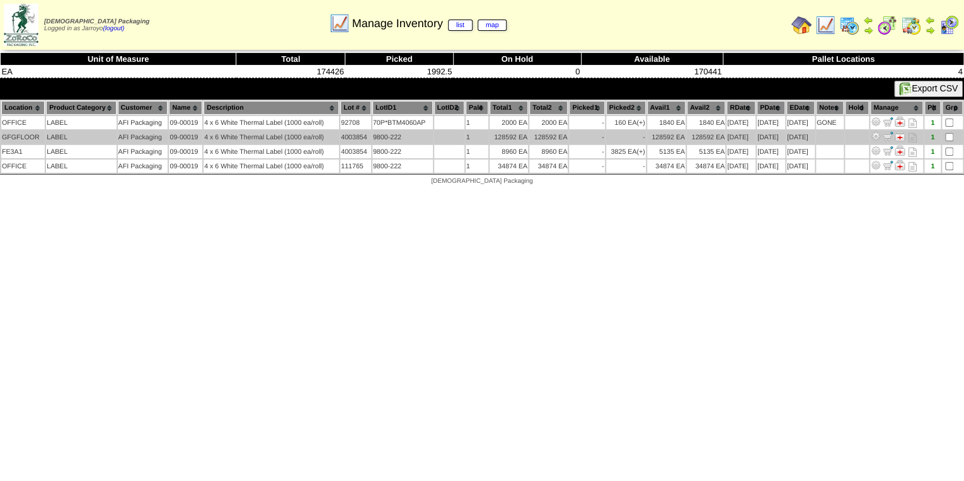 This screenshot has height=481, width=964. Describe the element at coordinates (517, 59) in the screenshot. I see `th: On Hold` at that location.